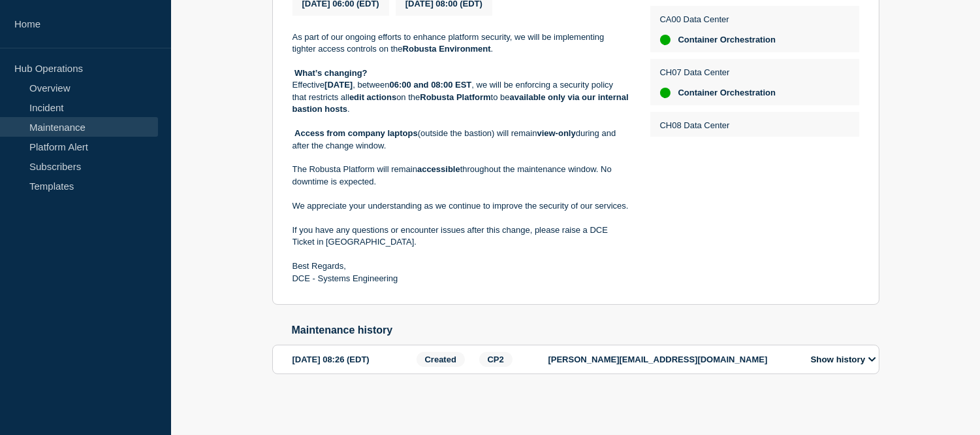 The width and height of the screenshot is (980, 435). Describe the element at coordinates (461, 175) in the screenshot. I see `p: The Robusta Platform will remain throughout the maintenance window. No downtime is expected.` at that location.